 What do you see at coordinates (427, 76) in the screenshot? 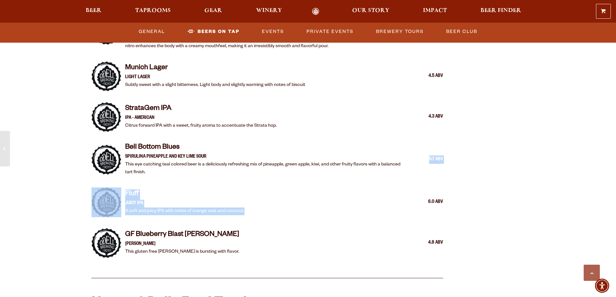
I see `div: 4.5 ABV` at bounding box center [427, 76].